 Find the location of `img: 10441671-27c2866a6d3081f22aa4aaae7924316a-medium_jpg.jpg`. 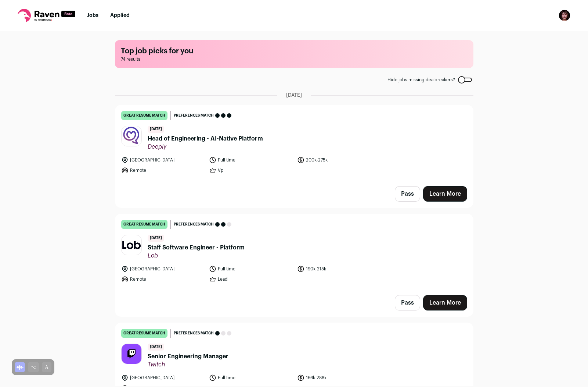

img: 10441671-27c2866a6d3081f22aa4aaae7924316a-medium_jpg.jpg is located at coordinates (131, 136).